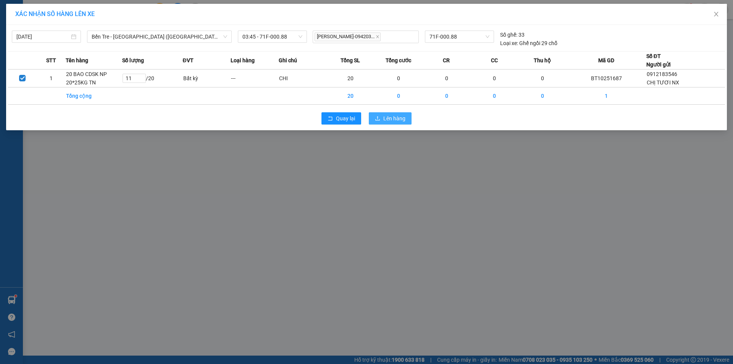 The height and width of the screenshot is (364, 733). What do you see at coordinates (133, 60) in the screenshot?
I see `span: Số lượng` at bounding box center [133, 60].